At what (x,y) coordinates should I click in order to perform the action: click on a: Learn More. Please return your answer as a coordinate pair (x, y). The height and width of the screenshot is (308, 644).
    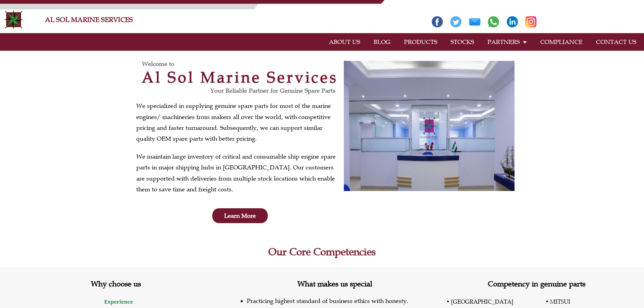
    Looking at the image, I should click on (240, 216).